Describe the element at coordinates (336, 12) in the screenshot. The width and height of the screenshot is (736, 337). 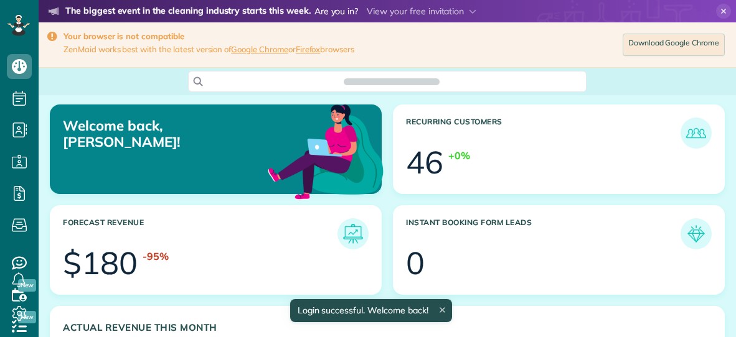
I see `span: Are you in?` at that location.